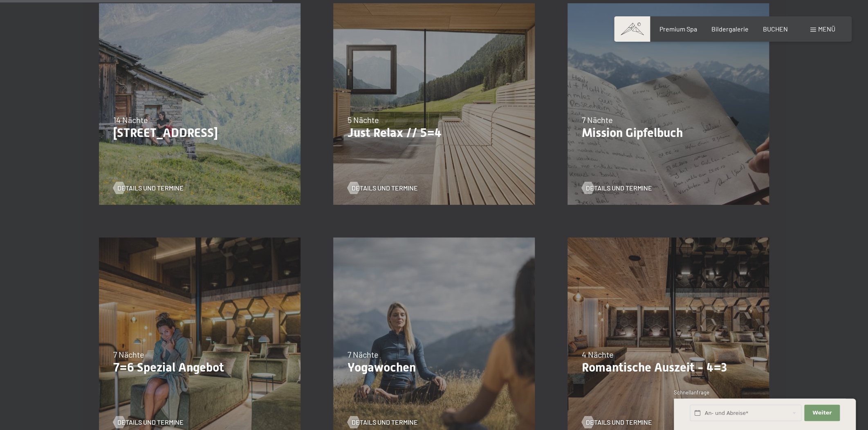  I want to click on span: Menü, so click(826, 28).